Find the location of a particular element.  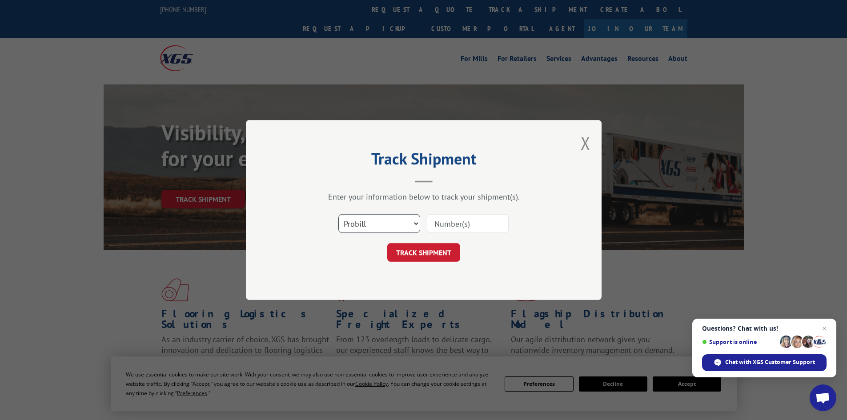

span: Chat with XGS Customer Support is located at coordinates (770, 362).